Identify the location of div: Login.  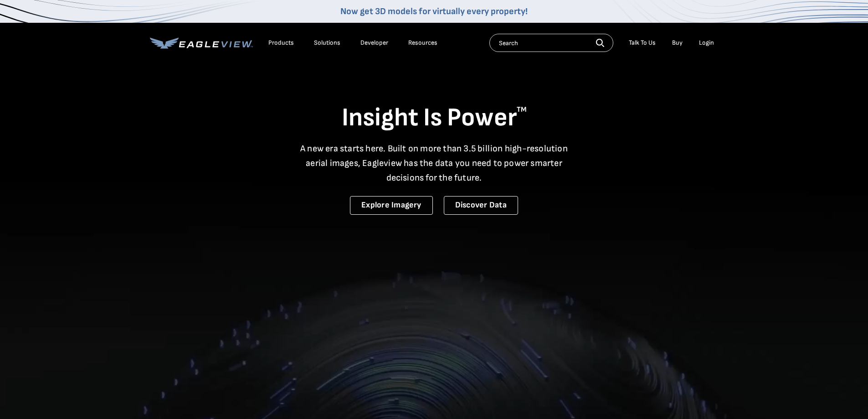
(707, 43).